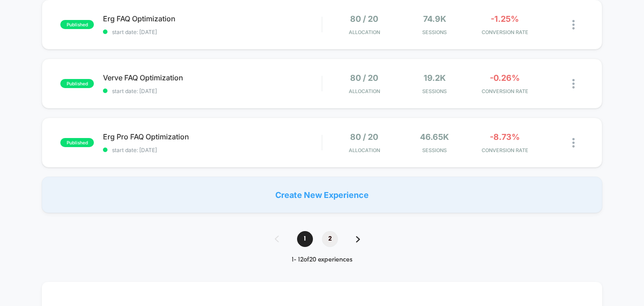  I want to click on span: Verve FAQ Optimization, so click(212, 77).